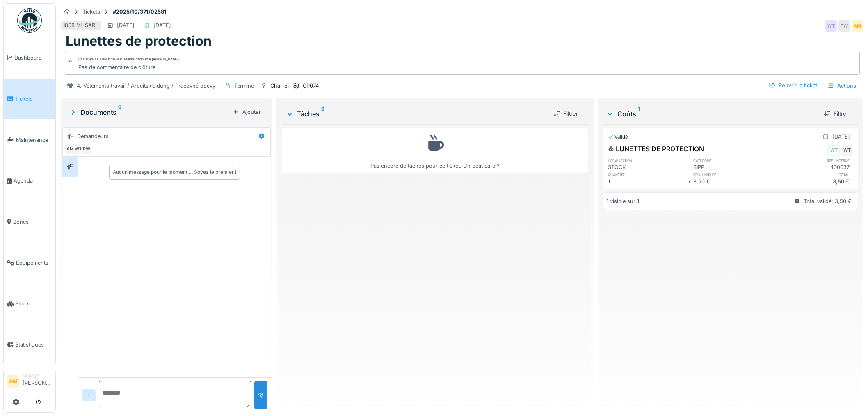 This screenshot has width=868, height=416. What do you see at coordinates (30, 181) in the screenshot?
I see `a: Agenda` at bounding box center [30, 181].